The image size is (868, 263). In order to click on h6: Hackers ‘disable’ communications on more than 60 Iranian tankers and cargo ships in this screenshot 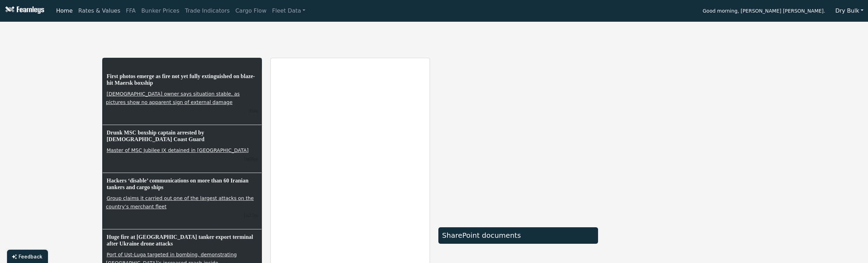, I will do `click(182, 184)`.